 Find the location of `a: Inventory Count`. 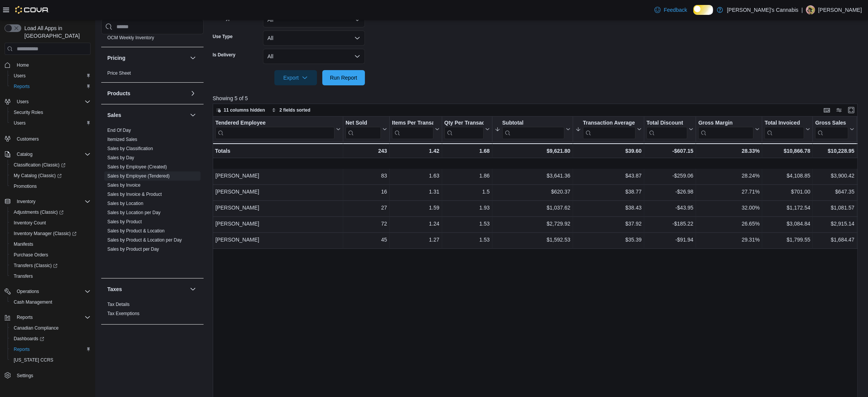

a: Inventory Count is located at coordinates (30, 223).